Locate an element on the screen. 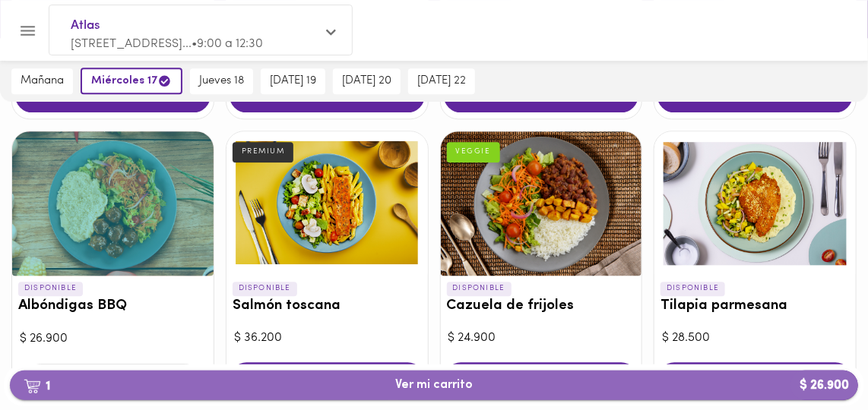 Image resolution: width=868 pixels, height=410 pixels. h3: Salmón toscana is located at coordinates (327, 306).